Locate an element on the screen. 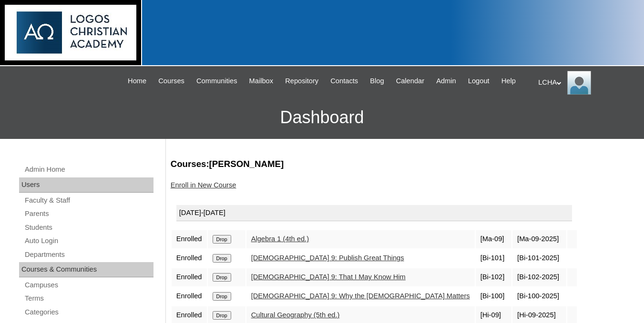 This screenshot has width=644, height=323. span: Communities is located at coordinates (217, 81).